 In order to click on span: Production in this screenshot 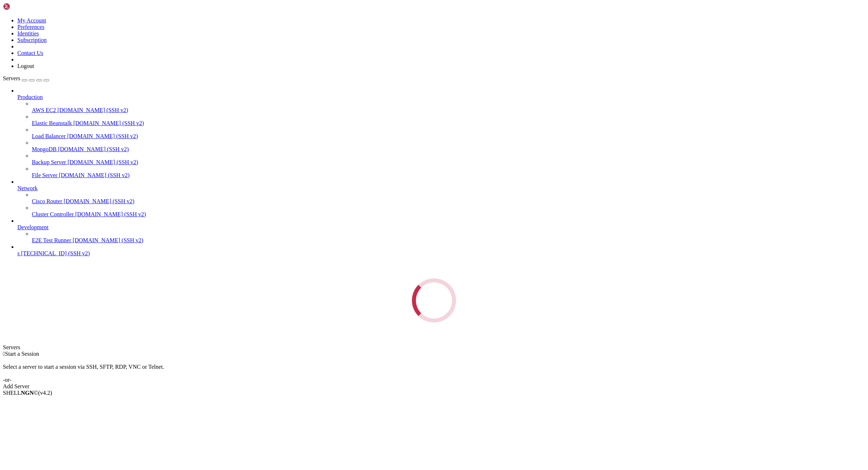, I will do `click(30, 97)`.